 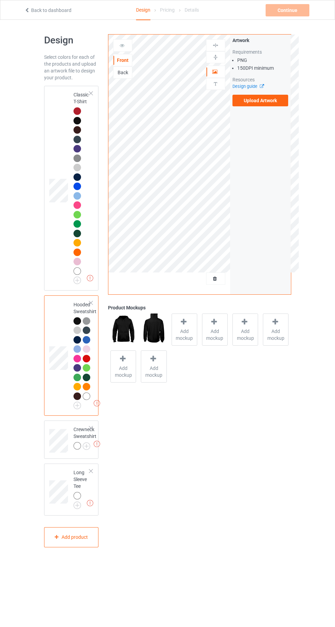 What do you see at coordinates (48, 10) in the screenshot?
I see `a: Back to dashboard` at bounding box center [48, 10].